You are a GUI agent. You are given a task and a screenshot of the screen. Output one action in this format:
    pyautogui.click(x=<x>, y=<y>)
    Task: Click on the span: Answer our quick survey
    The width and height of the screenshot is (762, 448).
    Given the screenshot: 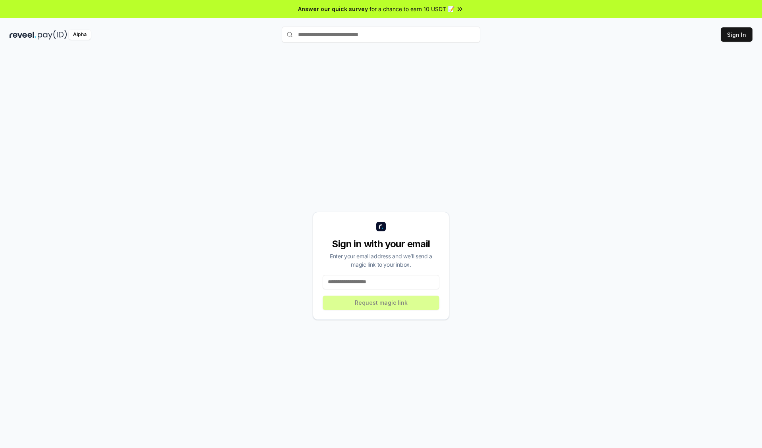 What is the action you would take?
    pyautogui.click(x=333, y=9)
    